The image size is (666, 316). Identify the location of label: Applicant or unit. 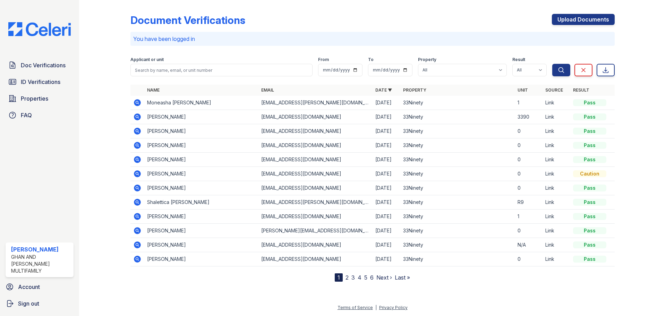
(147, 60).